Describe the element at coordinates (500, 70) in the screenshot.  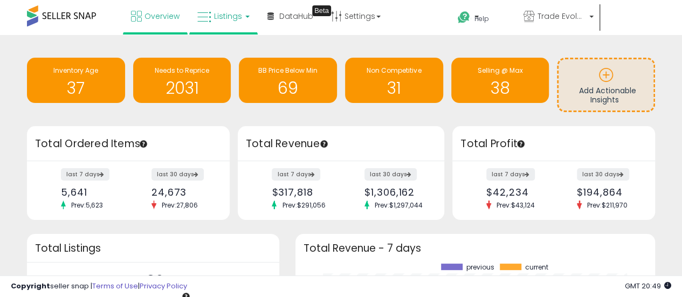
I see `span: Selling @ Max` at that location.